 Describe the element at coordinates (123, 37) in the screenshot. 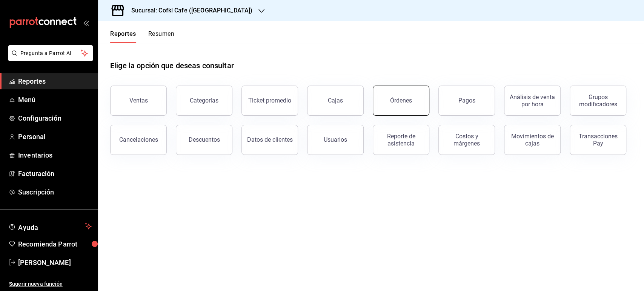

I see `button: Reportes` at that location.